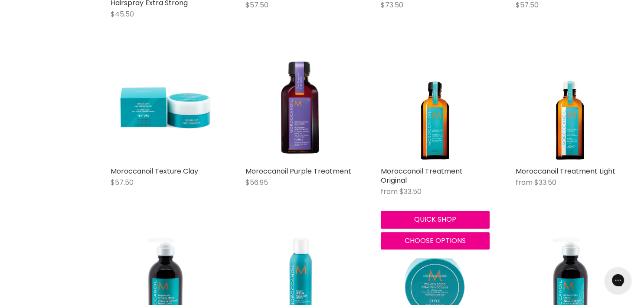 The image size is (644, 305). What do you see at coordinates (17, 16) in the screenshot?
I see `button: Gorgias live chat` at bounding box center [17, 16].